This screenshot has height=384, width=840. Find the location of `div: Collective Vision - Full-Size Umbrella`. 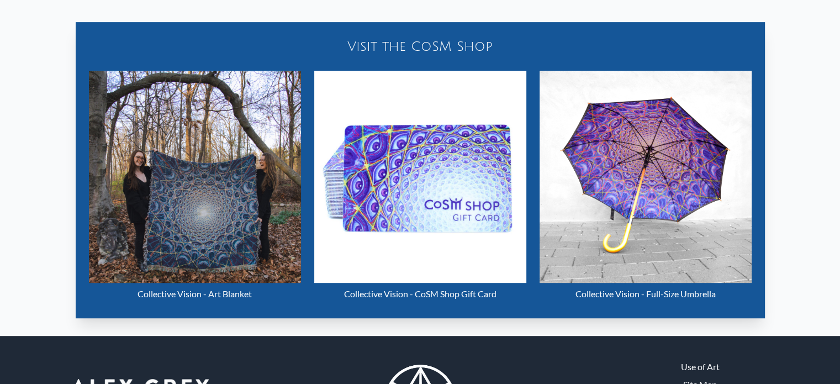

div: Collective Vision - Full-Size Umbrella is located at coordinates (646, 294).